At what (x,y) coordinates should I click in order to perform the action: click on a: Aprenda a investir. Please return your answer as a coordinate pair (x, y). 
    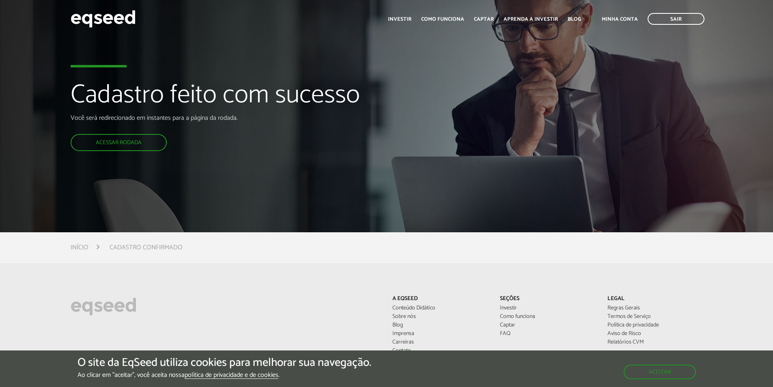
    Looking at the image, I should click on (531, 19).